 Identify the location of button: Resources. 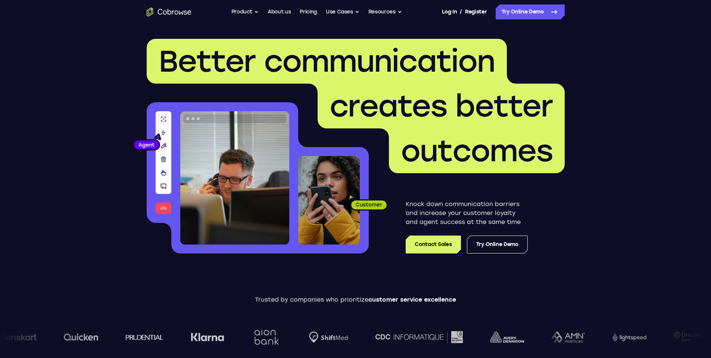
(385, 12).